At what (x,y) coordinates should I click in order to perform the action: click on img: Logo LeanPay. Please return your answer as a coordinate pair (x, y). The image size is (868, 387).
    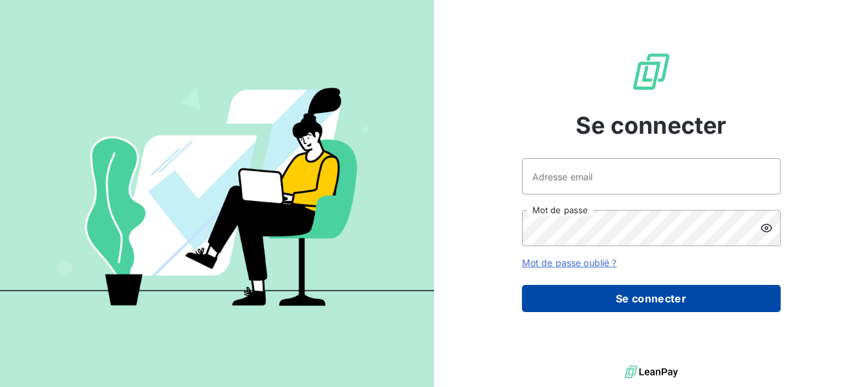
    Looking at the image, I should click on (651, 71).